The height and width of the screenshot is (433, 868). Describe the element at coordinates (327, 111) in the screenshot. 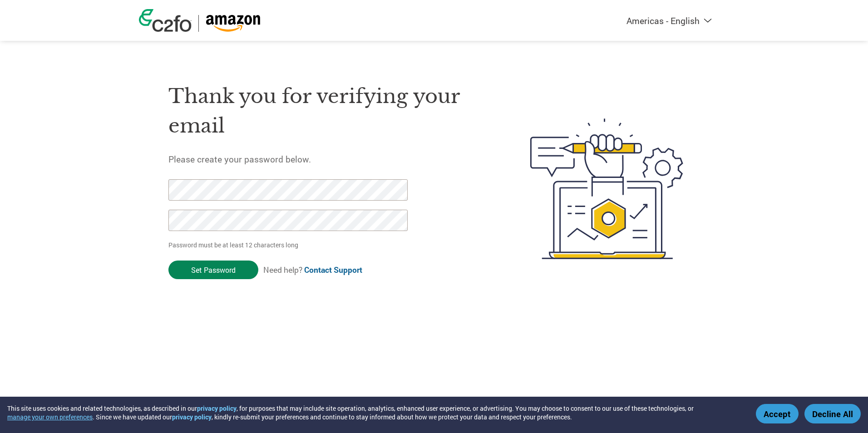

I see `h1: Thank you for verifying your email` at that location.